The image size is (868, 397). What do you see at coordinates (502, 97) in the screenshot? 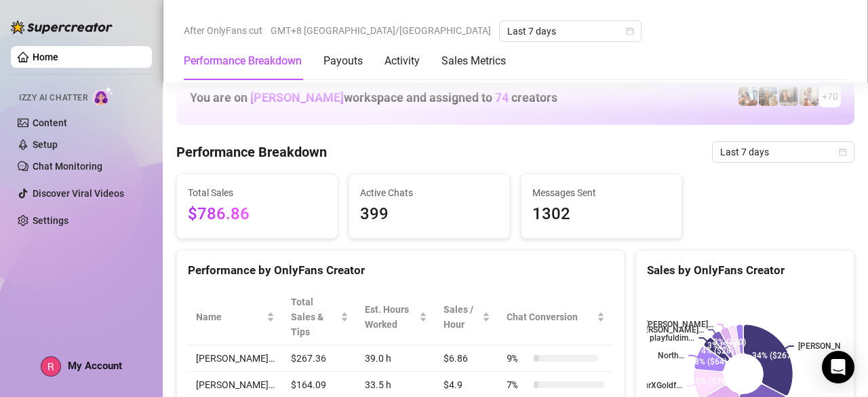
I see `span: 74` at bounding box center [502, 97].